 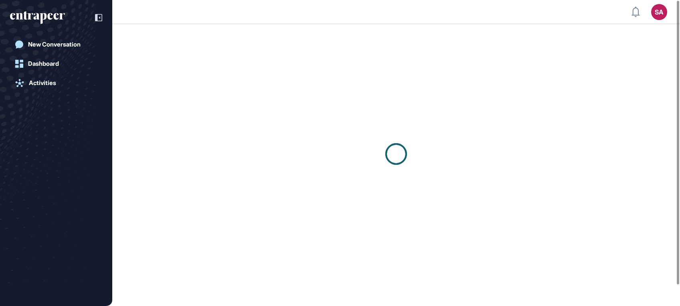 I want to click on a: New Conversation, so click(x=56, y=45).